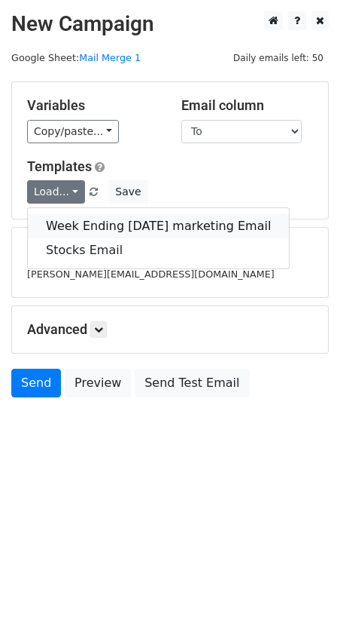  I want to click on button: Save, so click(128, 192).